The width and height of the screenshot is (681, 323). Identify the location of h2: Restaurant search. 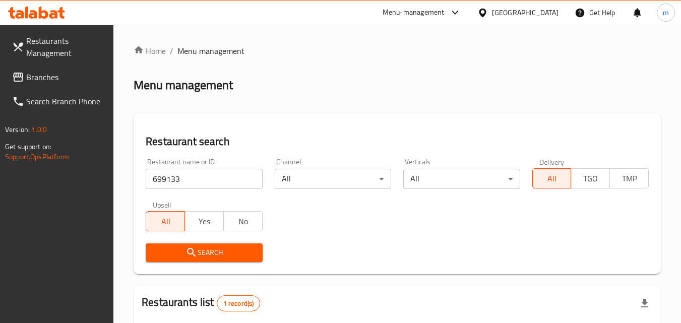
(397, 142).